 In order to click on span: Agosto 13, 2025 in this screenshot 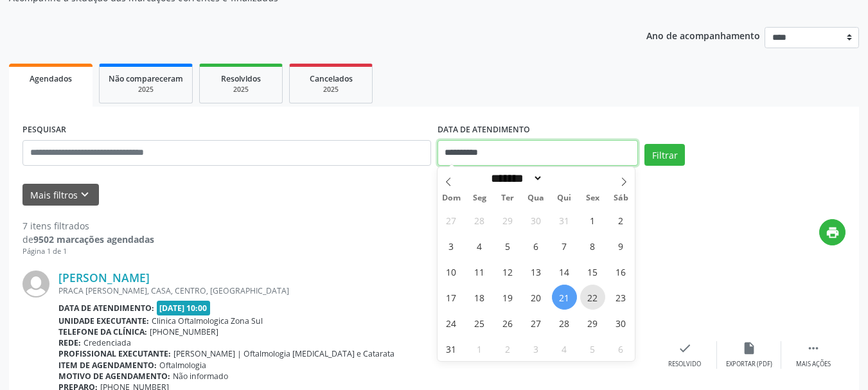, I will do `click(535, 271)`.